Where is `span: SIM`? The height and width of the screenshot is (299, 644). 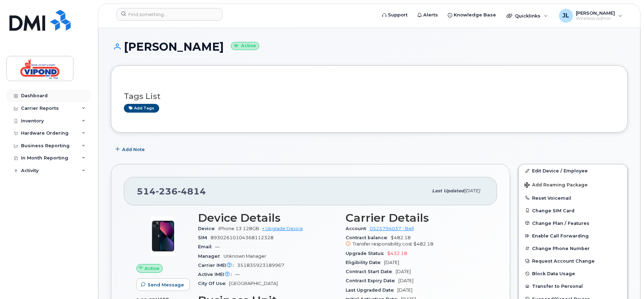
span: SIM is located at coordinates (204, 237).